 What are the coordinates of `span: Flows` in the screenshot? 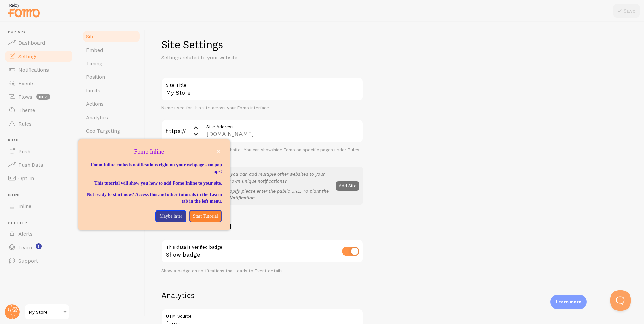 It's located at (25, 97).